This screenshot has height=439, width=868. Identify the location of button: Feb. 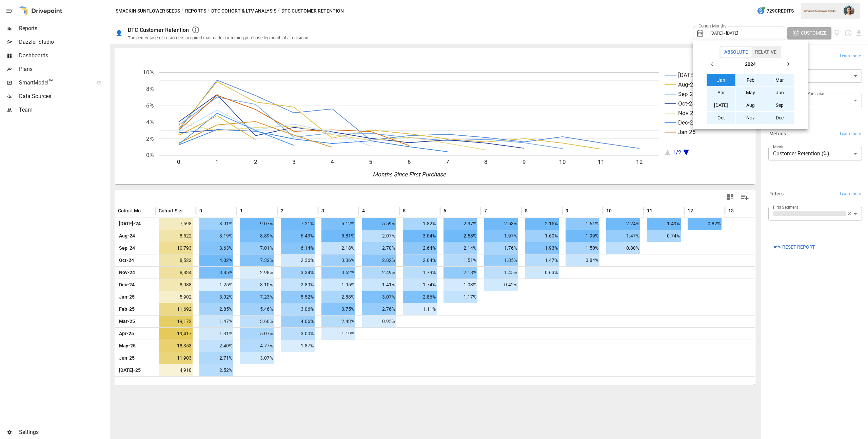
(750, 80).